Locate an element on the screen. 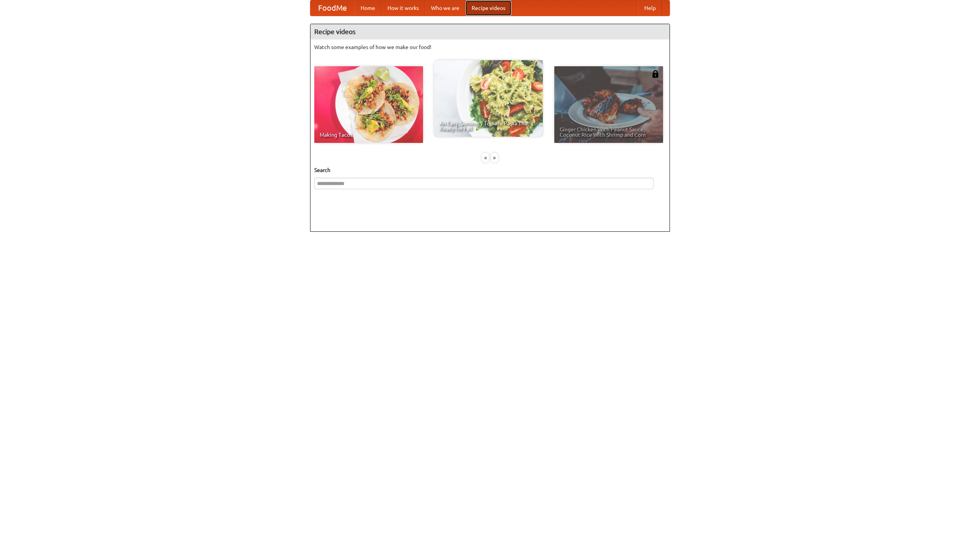 Image resolution: width=980 pixels, height=542 pixels. img: 483408.png is located at coordinates (655, 74).